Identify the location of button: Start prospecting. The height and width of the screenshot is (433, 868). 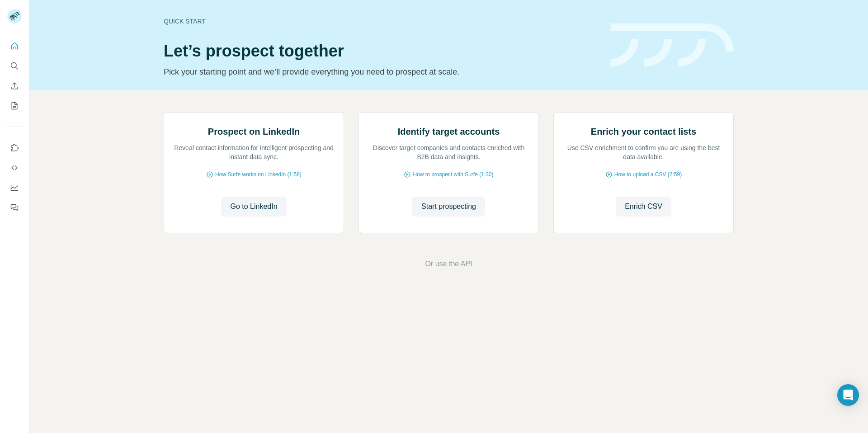
(448, 206).